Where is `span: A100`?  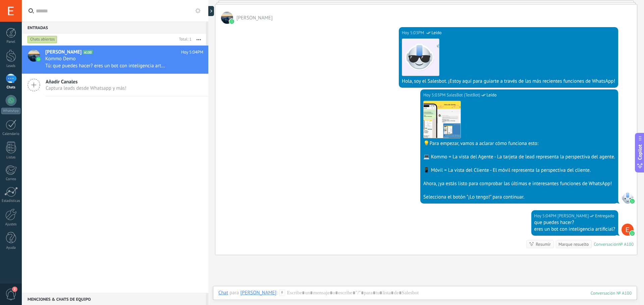 span: A100 is located at coordinates (88, 52).